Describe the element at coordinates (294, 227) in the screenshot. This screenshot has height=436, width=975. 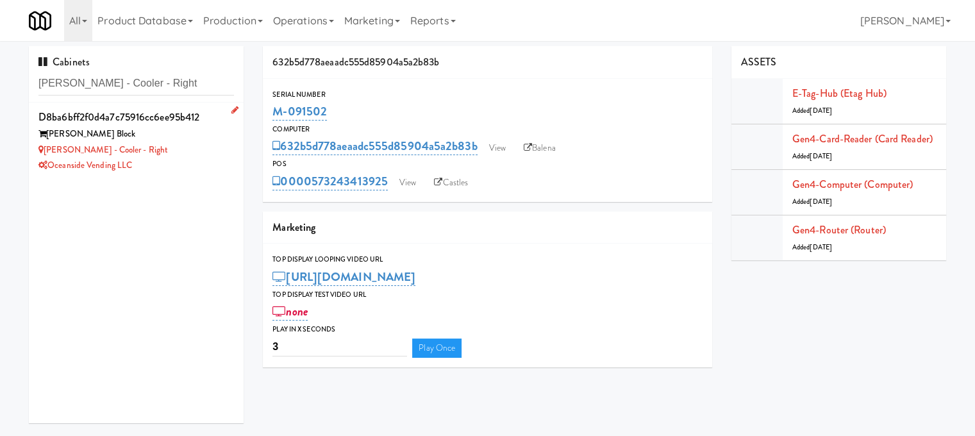
I see `span: Marketing` at that location.